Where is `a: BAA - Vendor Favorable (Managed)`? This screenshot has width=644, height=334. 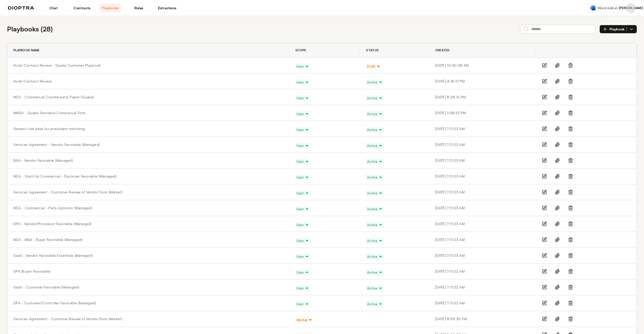
a: BAA - Vendor Favorable (Managed) is located at coordinates (43, 161).